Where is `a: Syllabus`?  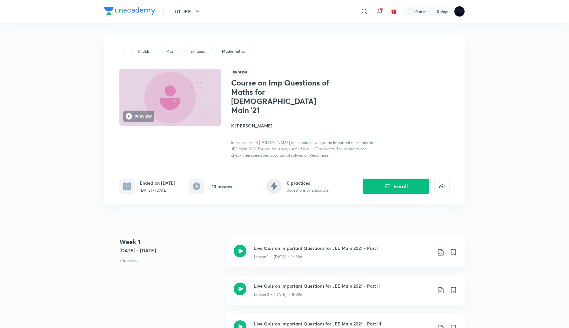
a: Syllabus is located at coordinates (198, 51).